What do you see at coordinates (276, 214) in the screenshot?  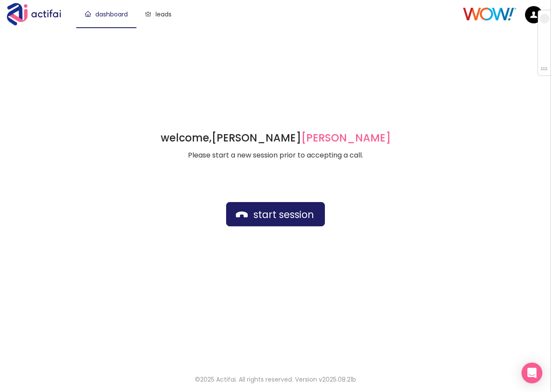 I see `button: start session` at bounding box center [276, 214].